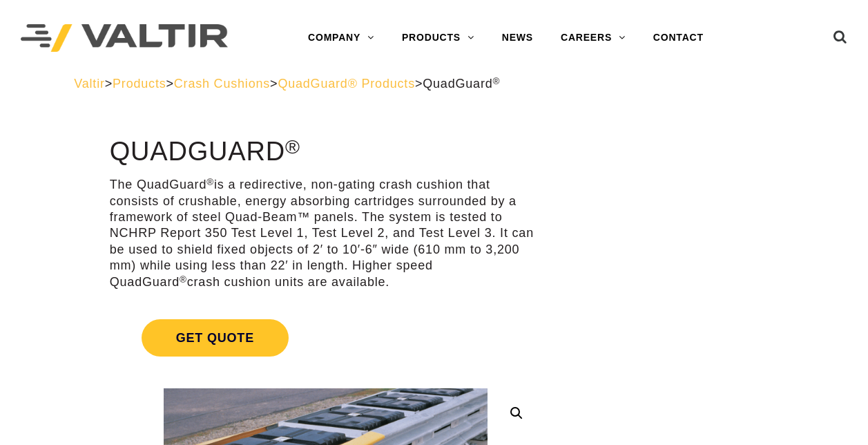 The width and height of the screenshot is (868, 445). Describe the element at coordinates (325, 338) in the screenshot. I see `a: Get Quote` at that location.